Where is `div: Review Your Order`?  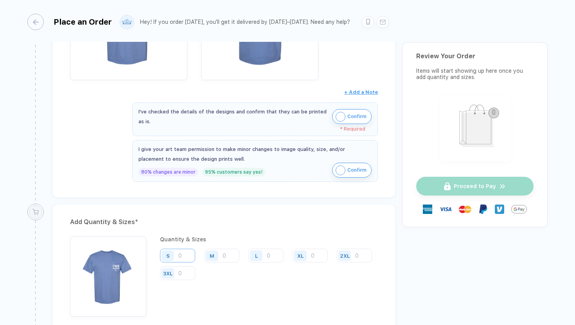 div: Review Your Order is located at coordinates (475, 56).